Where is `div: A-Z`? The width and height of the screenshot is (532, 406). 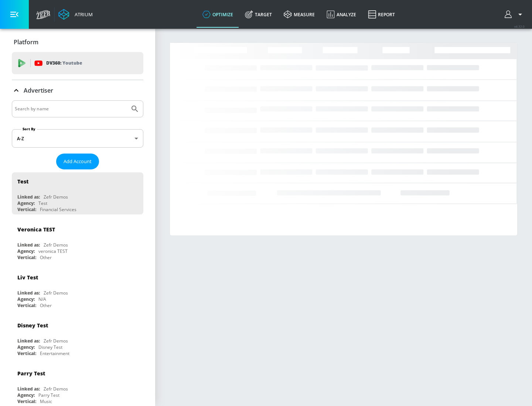 div: A-Z is located at coordinates (77, 138).